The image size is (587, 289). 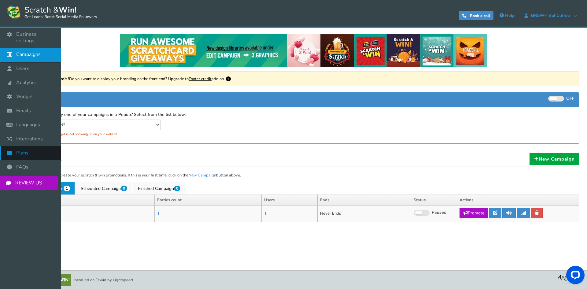 I want to click on span: Widget, so click(x=24, y=97).